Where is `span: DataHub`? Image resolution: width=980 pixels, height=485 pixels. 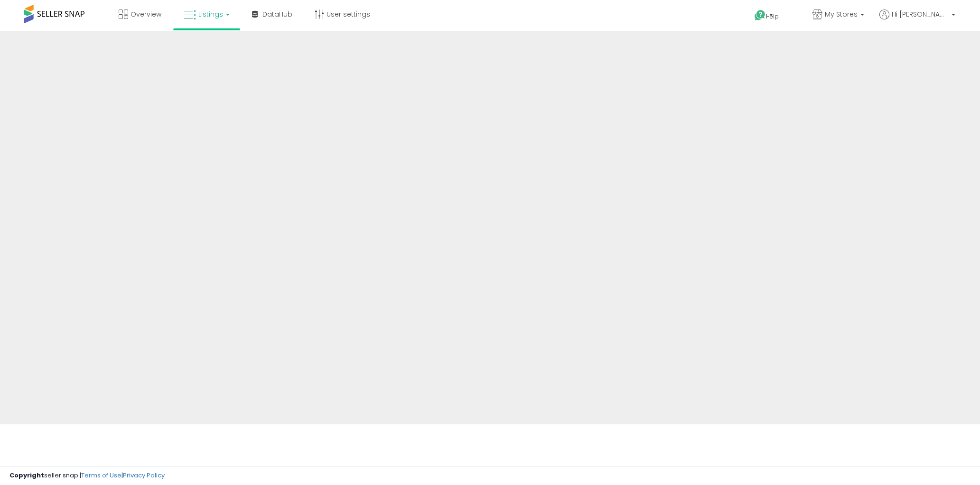
span: DataHub is located at coordinates (277, 14).